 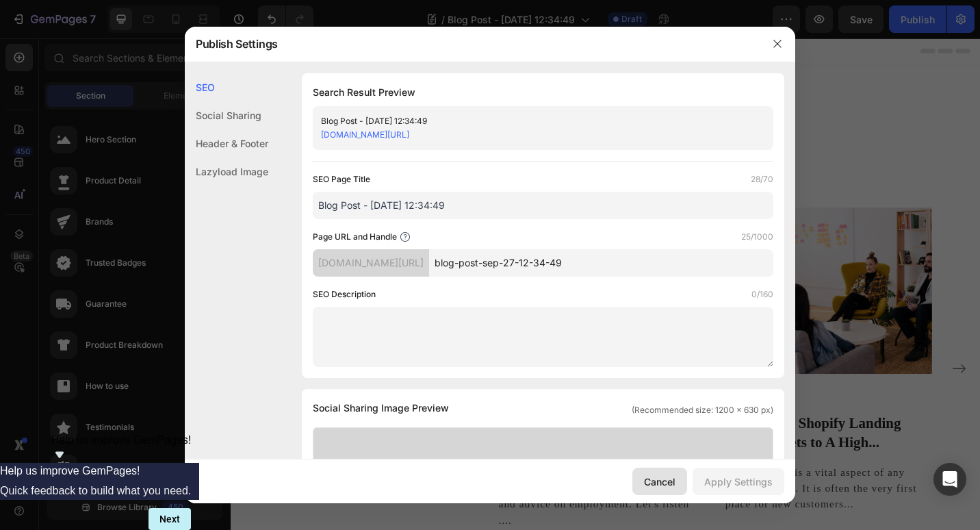 I want to click on p: Optimizing Shopify Landing Page: Secrets to A High..., so click(x=654, y=433).